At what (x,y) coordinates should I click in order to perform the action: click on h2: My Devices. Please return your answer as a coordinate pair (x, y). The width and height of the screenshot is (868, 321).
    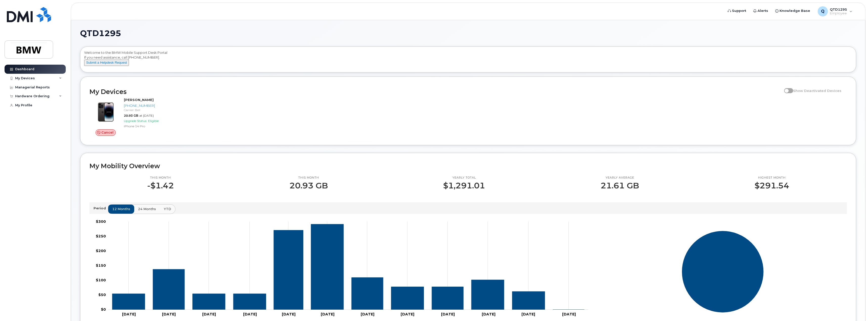
    Looking at the image, I should click on (436, 92).